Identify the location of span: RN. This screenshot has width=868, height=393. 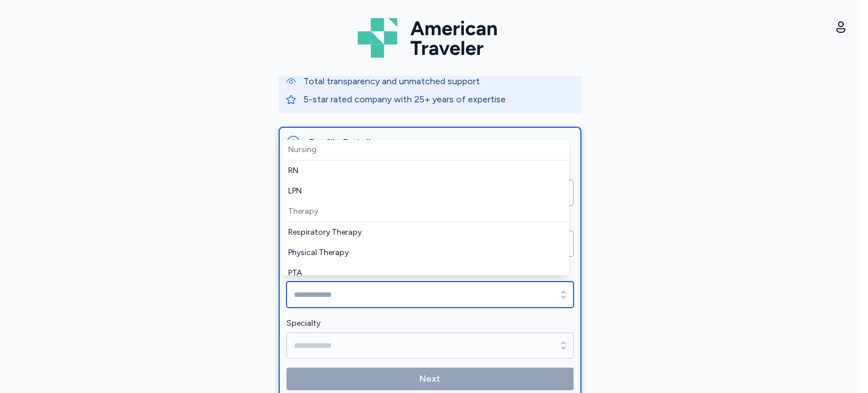
(418, 171).